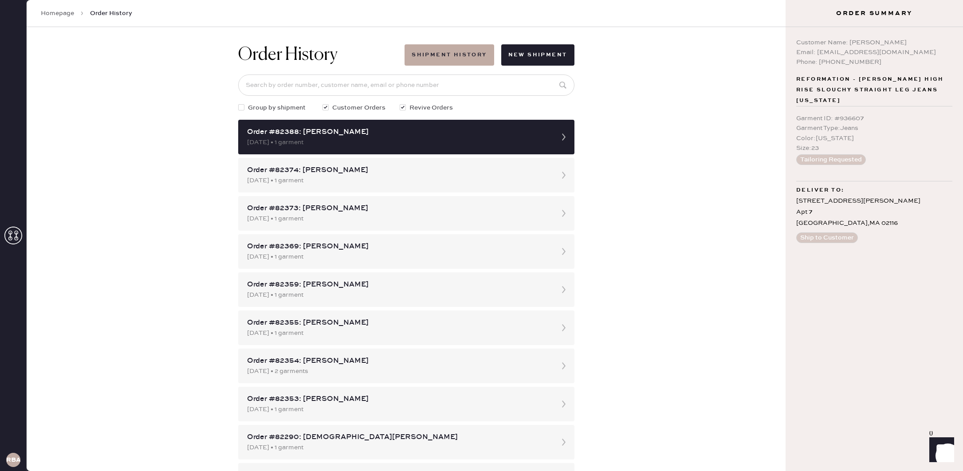 This screenshot has width=963, height=471. I want to click on button: New Shipment, so click(537, 55).